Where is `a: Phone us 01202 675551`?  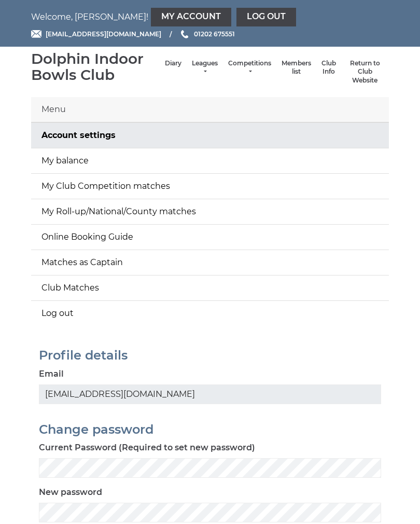 a: Phone us 01202 675551 is located at coordinates (207, 34).